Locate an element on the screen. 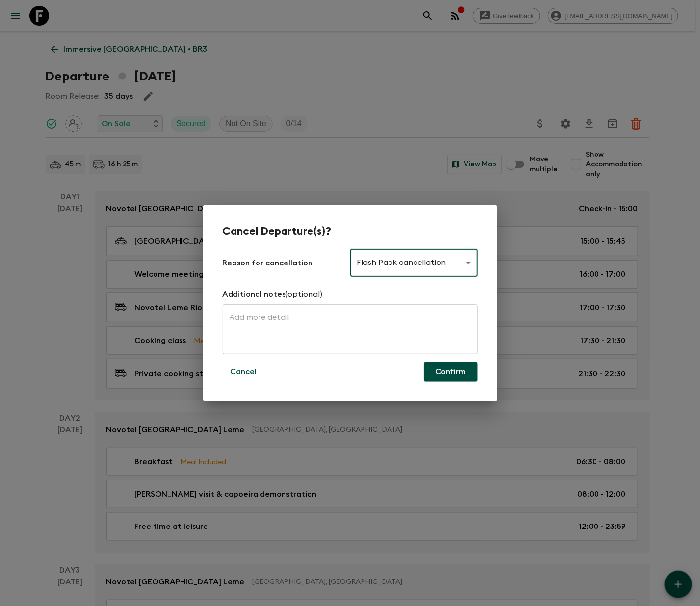 This screenshot has width=700, height=606. button: Cancel is located at coordinates (244, 372).